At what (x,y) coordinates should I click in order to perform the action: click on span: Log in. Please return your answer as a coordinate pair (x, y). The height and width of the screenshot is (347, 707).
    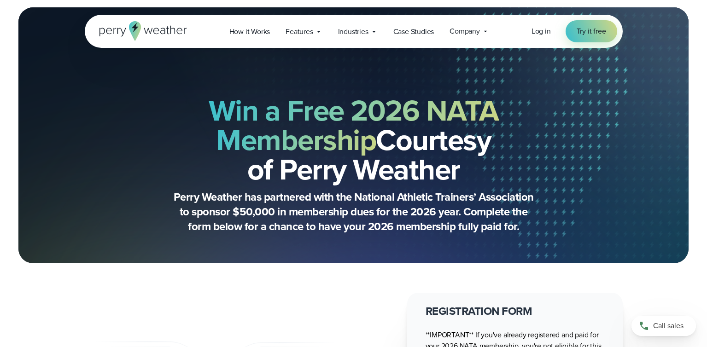
    Looking at the image, I should click on (541, 31).